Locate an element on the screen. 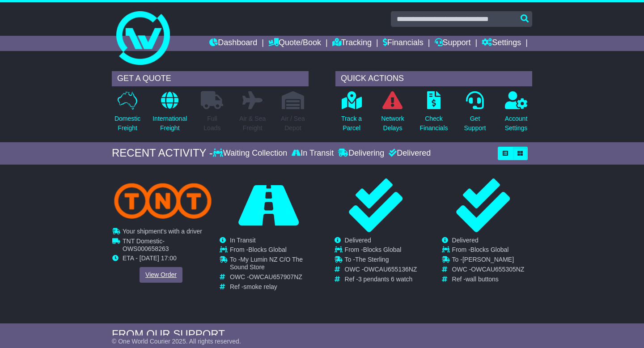 The image size is (644, 348). p: Check Financials is located at coordinates (433, 124).